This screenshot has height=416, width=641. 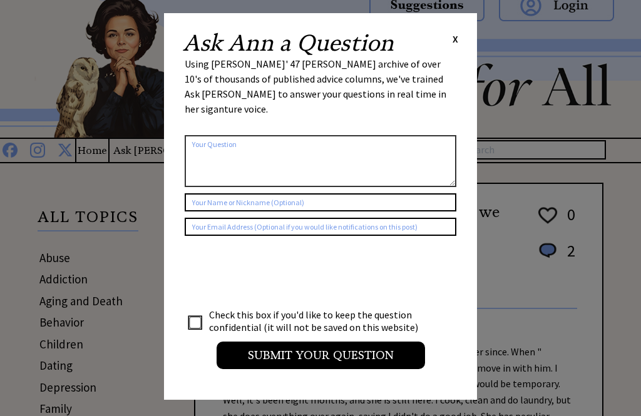 What do you see at coordinates (320, 356) in the screenshot?
I see `input: Submit your Question` at bounding box center [320, 356].